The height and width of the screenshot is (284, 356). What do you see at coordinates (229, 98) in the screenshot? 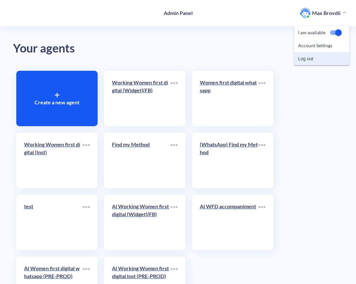
I see `a: Women first digital whatsapp` at bounding box center [229, 98].